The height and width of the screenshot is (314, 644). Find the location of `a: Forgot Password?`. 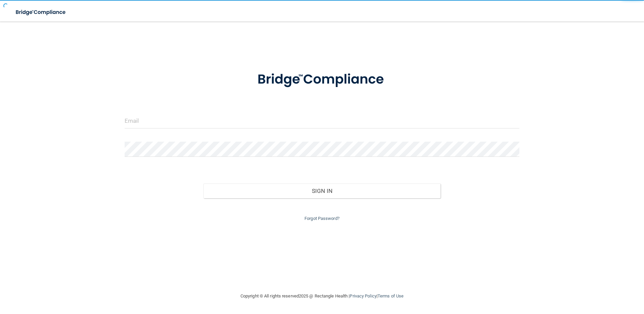

a: Forgot Password? is located at coordinates (322, 218).